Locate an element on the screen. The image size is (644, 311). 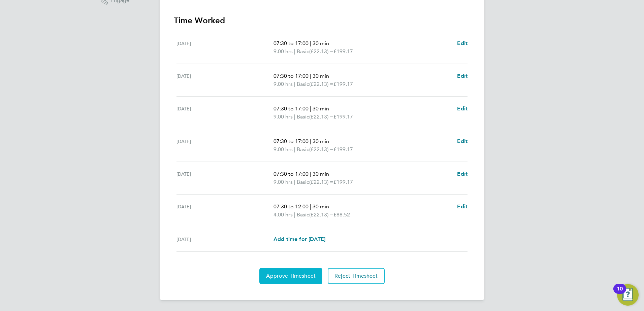
button: Approve Timesheet is located at coordinates (290, 276).